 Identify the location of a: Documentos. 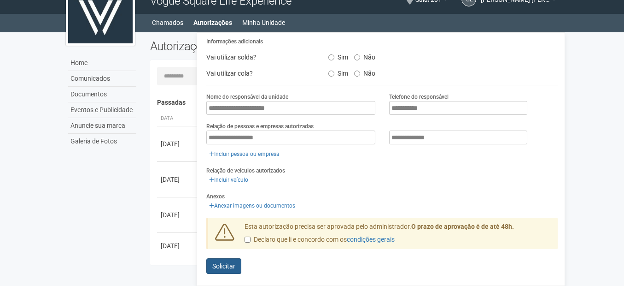
(102, 94).